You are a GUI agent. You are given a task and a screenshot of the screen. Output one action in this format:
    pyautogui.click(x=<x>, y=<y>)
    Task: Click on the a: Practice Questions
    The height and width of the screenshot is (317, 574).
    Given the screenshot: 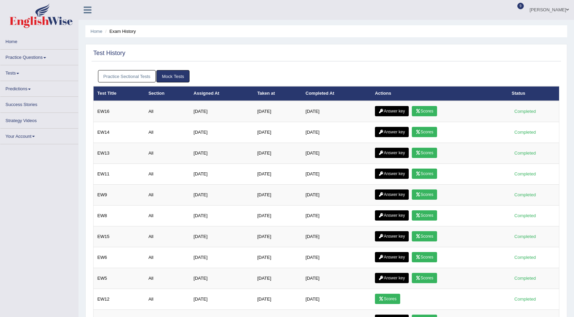 What is the action you would take?
    pyautogui.click(x=39, y=56)
    